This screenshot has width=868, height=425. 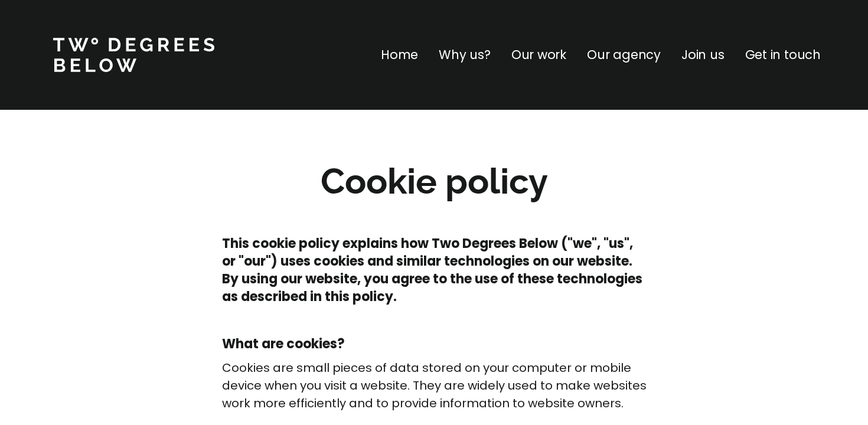 I want to click on a: Get in touch, so click(x=783, y=55).